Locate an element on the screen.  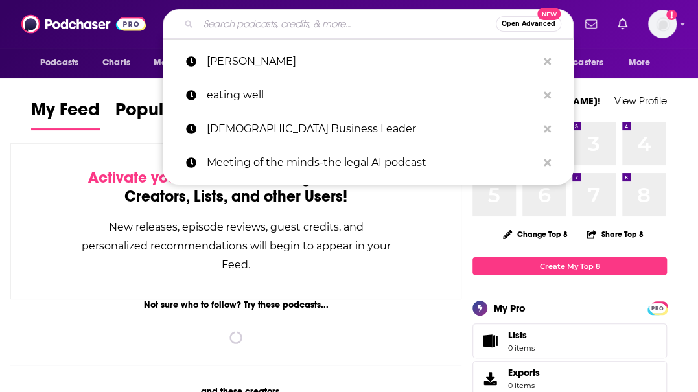
button: Change Top 8 is located at coordinates (535, 234).